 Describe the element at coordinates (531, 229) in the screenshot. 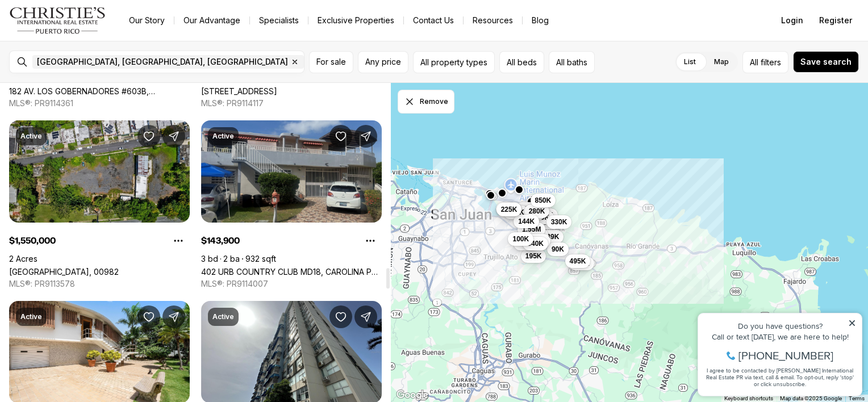

I see `span: 1.55M` at that location.